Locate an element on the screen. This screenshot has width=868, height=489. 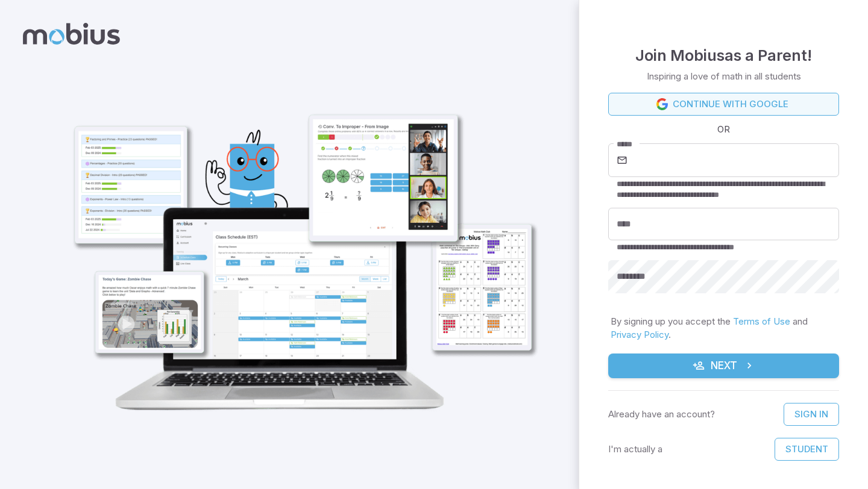
p: I'm actually a is located at coordinates (635, 449).